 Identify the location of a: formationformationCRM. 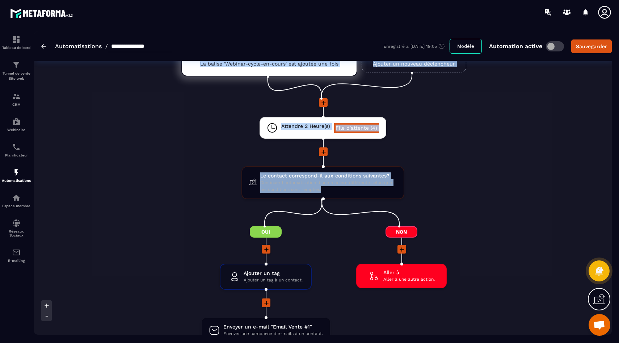
(16, 99).